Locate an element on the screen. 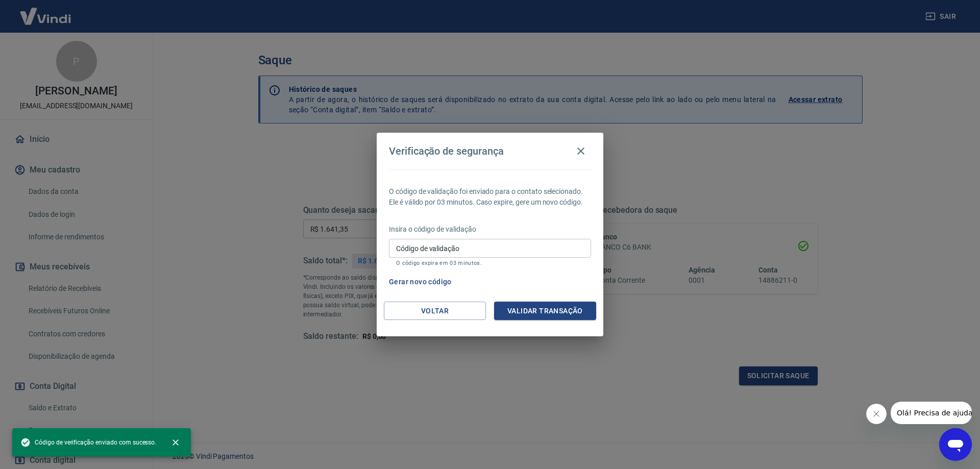  button: Validar transação is located at coordinates (545, 311).